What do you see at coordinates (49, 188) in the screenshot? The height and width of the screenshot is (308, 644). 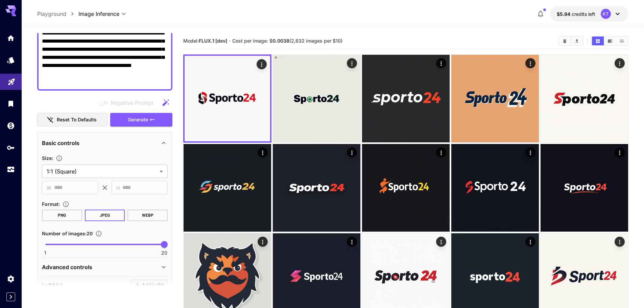 I see `span: W` at bounding box center [49, 188].